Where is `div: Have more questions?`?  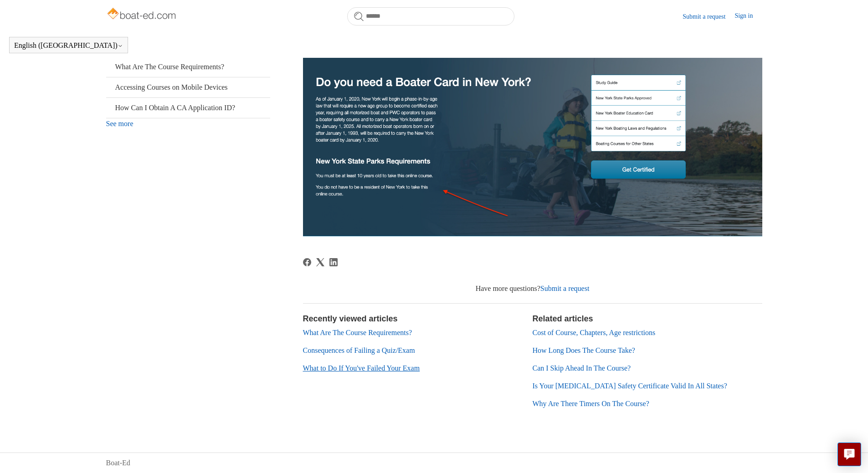
div: Have more questions? is located at coordinates (533, 289).